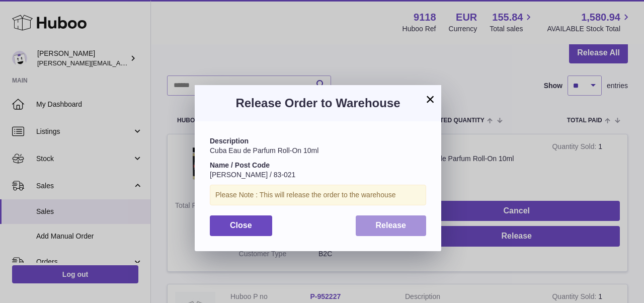 This screenshot has height=303, width=644. Describe the element at coordinates (318, 103) in the screenshot. I see `h3: Release Order to Warehouse` at that location.